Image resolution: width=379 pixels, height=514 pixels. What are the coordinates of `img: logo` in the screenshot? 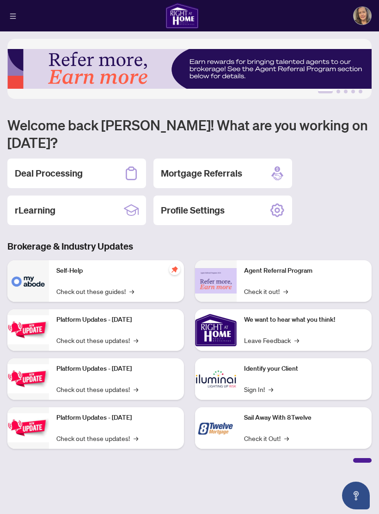 It's located at (182, 16).